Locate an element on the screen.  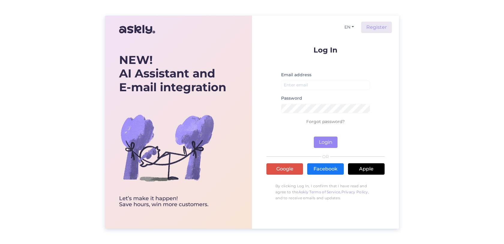
b: NEW! is located at coordinates (136, 60).